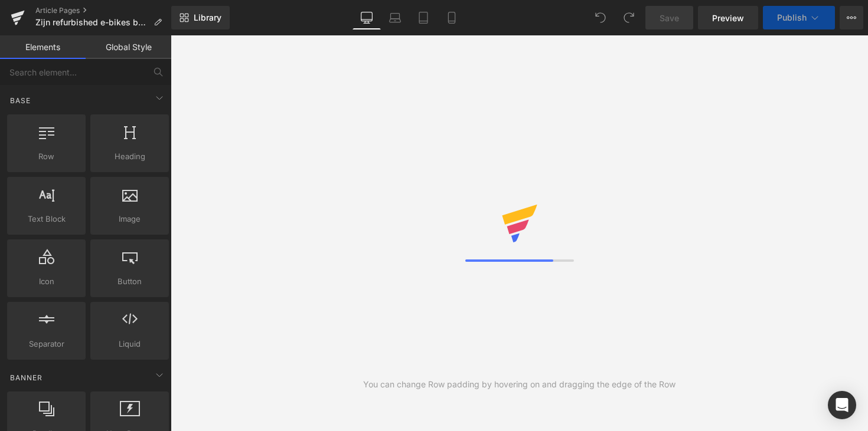  What do you see at coordinates (799, 18) in the screenshot?
I see `button: Publish` at bounding box center [799, 18].